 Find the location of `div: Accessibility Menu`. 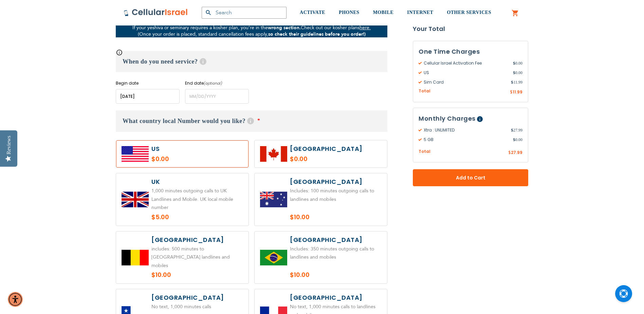

div: Accessibility Menu is located at coordinates (15, 299).